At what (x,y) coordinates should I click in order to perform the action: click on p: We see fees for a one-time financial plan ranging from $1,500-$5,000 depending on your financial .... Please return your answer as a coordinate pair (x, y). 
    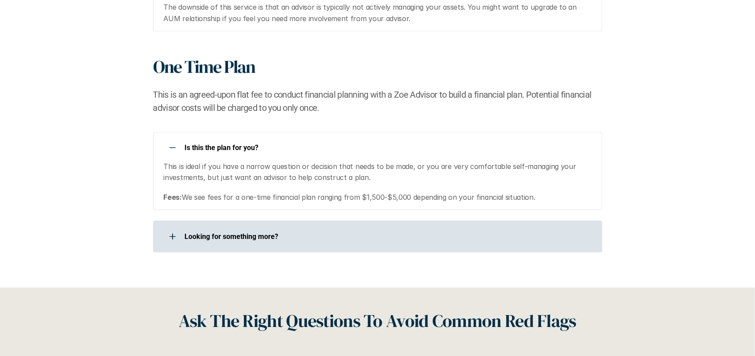
    Looking at the image, I should click on (377, 198).